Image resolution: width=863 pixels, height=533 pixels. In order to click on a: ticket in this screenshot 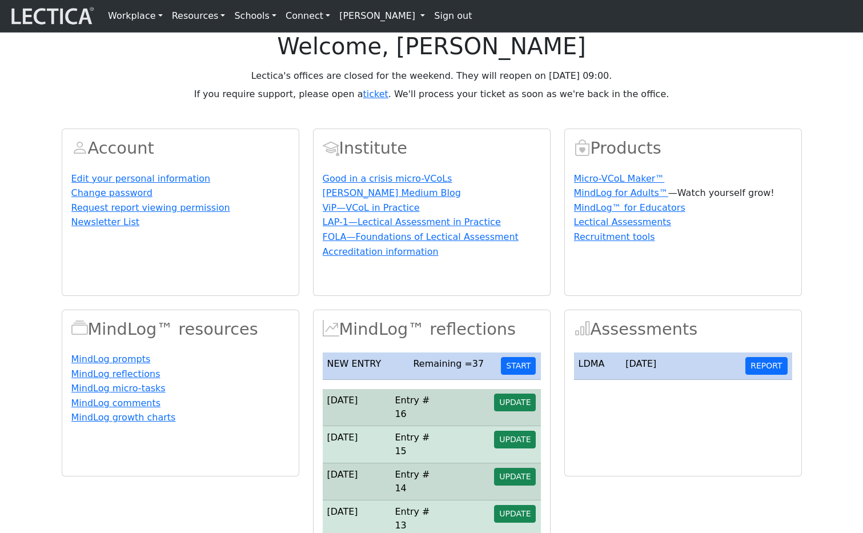, I will do `click(375, 94)`.